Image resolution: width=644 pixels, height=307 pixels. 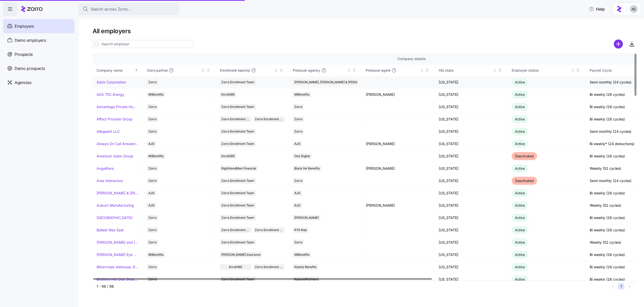 What do you see at coordinates (378, 71) in the screenshot?
I see `span: Producer agent` at bounding box center [378, 71].